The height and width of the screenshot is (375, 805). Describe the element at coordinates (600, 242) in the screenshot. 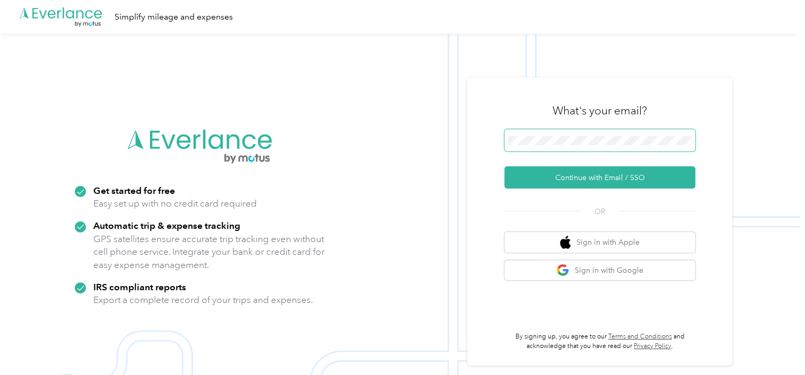

I see `button: apple logoSign in with Apple` at that location.